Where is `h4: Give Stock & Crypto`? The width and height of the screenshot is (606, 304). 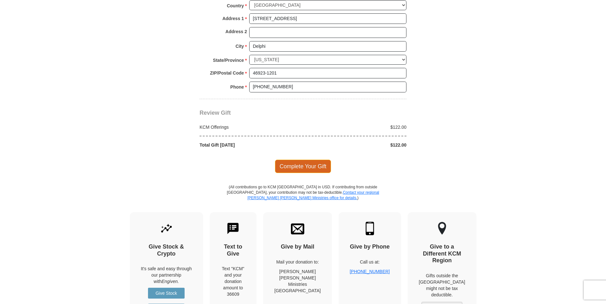 h4: Give Stock & Crypto is located at coordinates (166, 250).